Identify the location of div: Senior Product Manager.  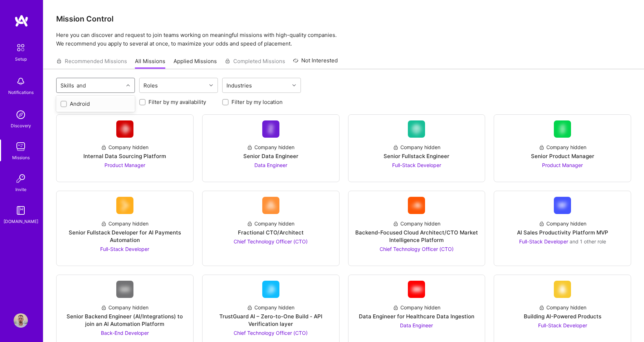
(562, 156).